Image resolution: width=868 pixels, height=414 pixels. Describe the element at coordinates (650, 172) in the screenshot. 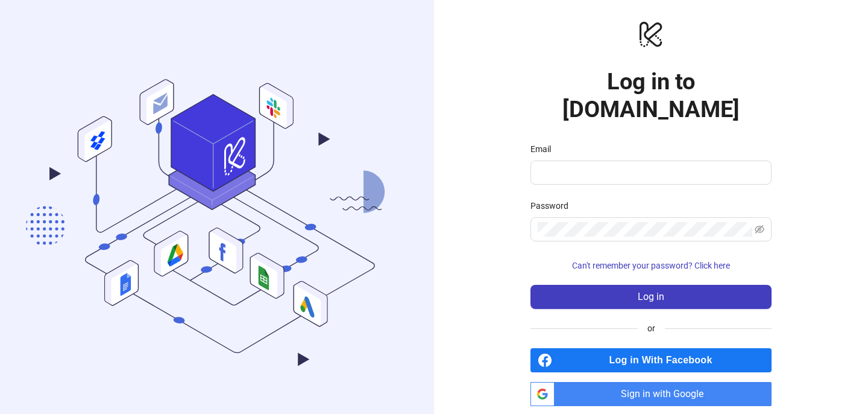

I see `input: Email` at that location.